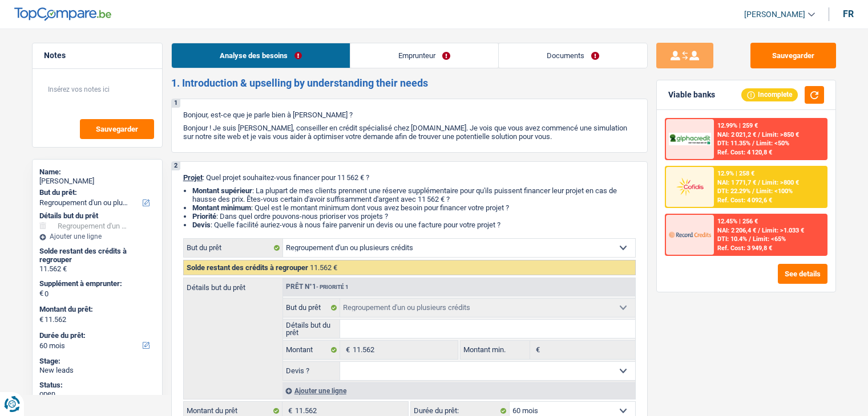  What do you see at coordinates (247, 267) in the screenshot?
I see `span: Solde restant des crédits à regrouper` at bounding box center [247, 267].